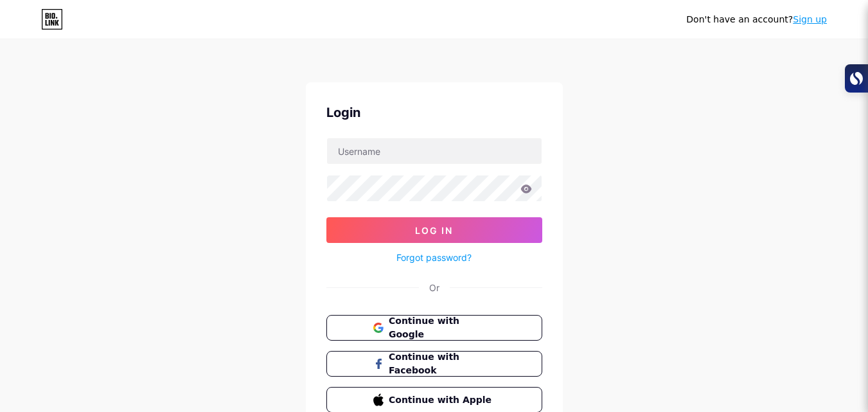 This screenshot has height=412, width=868. I want to click on span: Continue with Apple, so click(441, 399).